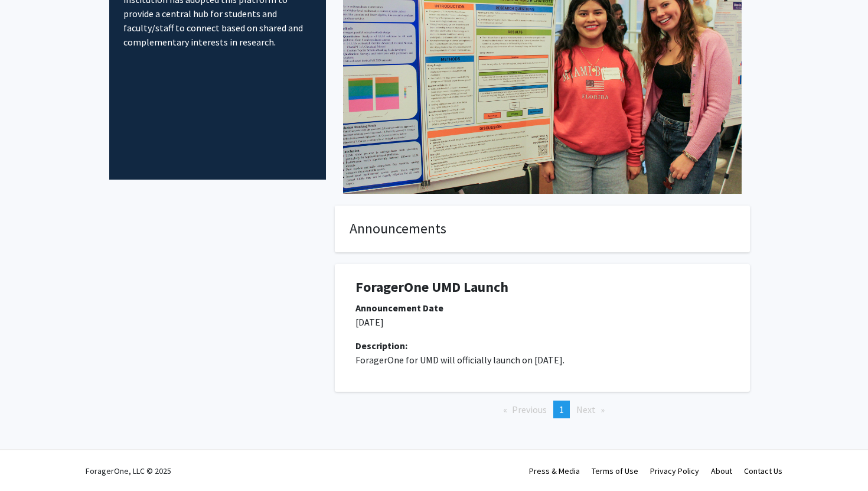 The image size is (868, 491). Describe the element at coordinates (674, 471) in the screenshot. I see `a: Privacy Policy` at that location.